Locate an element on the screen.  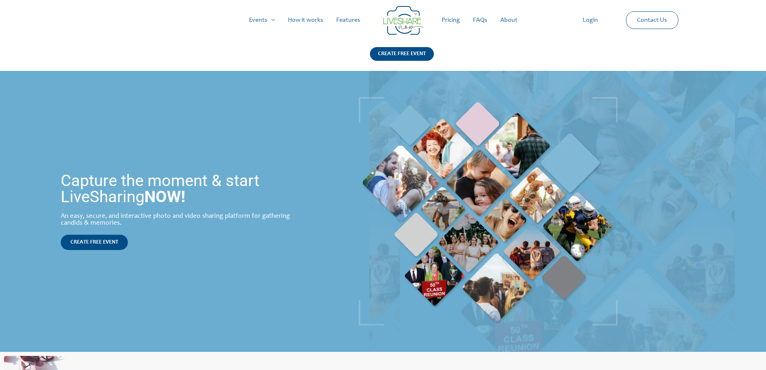
img: LiveShare logo - Capture & Share Event Memories is located at coordinates (403, 21).